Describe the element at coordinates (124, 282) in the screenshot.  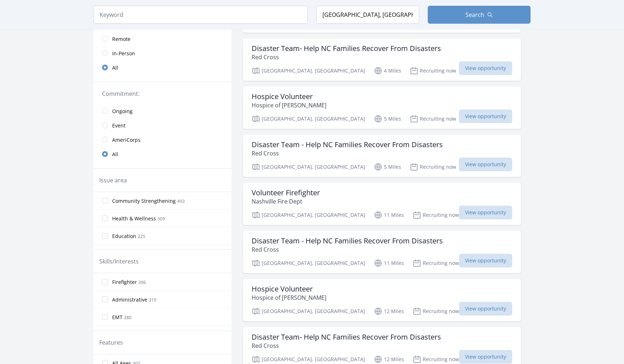
I see `span: Firefighter` at that location.